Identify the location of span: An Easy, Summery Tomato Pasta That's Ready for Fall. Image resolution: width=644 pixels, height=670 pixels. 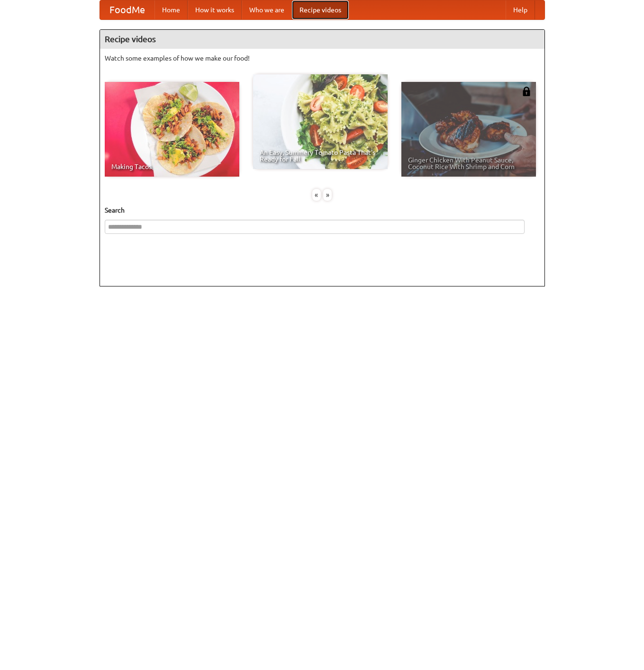
(320, 156).